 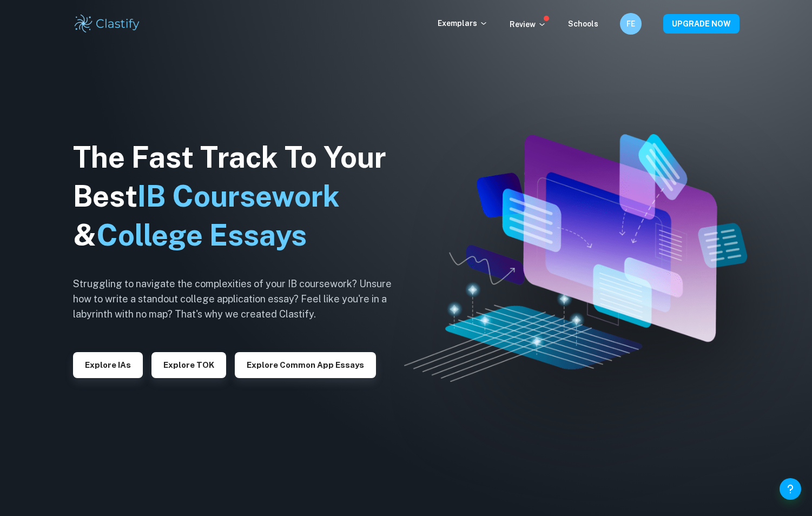 I want to click on a: Explore TOK, so click(x=189, y=364).